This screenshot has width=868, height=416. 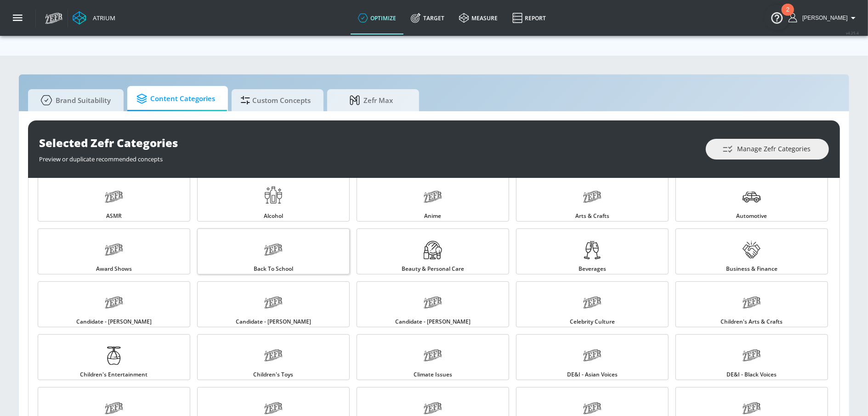 I want to click on span: ASMR, so click(x=114, y=216).